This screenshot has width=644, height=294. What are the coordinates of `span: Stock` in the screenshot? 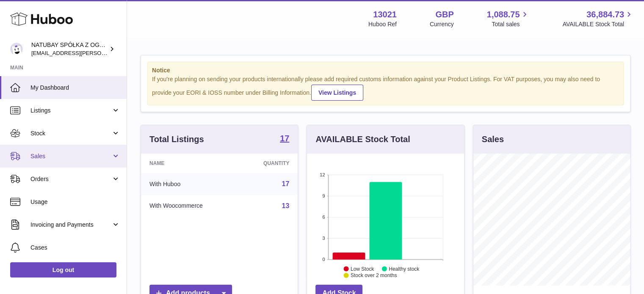 It's located at (71, 134).